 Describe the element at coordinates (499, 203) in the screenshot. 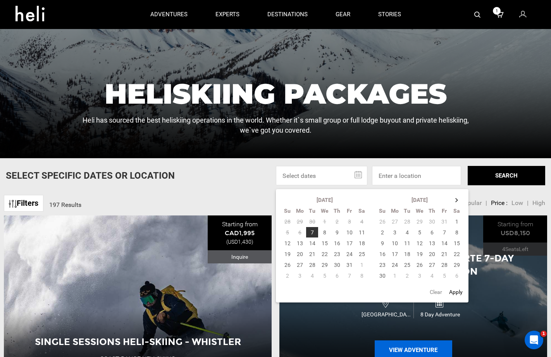

I see `li: Price :` at that location.